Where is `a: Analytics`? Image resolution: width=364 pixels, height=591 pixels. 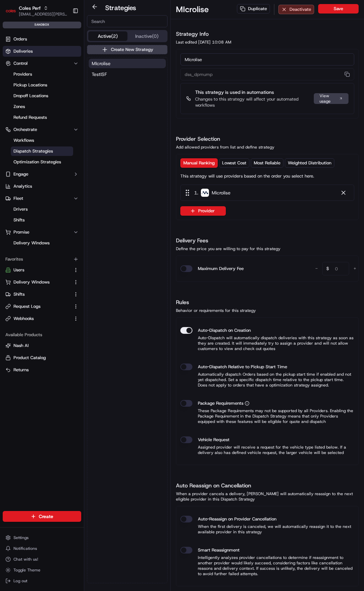 a: Analytics is located at coordinates (42, 186).